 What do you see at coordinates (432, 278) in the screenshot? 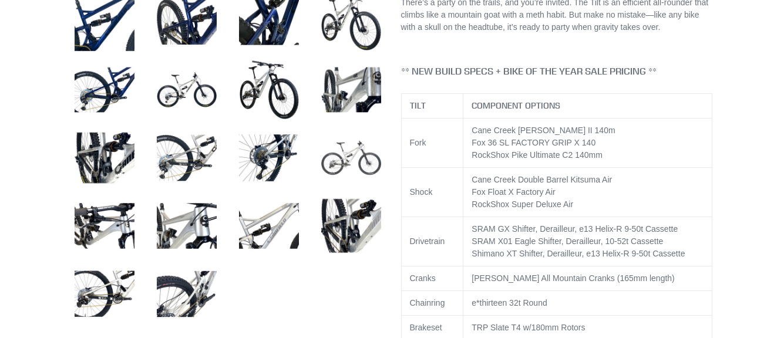
I see `td: Cranks` at bounding box center [432, 278].